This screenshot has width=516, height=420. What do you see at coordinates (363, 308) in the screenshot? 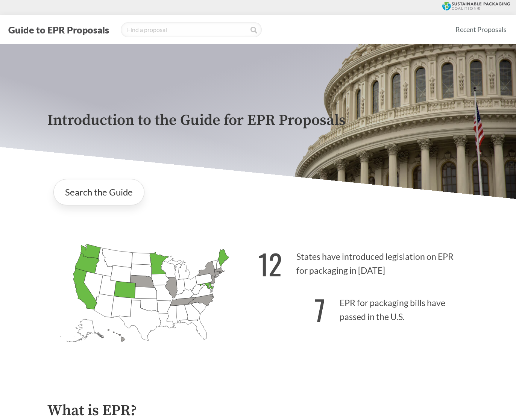
I see `p: EPR for packaging bills have passed in the U.S.` at bounding box center [363, 308].